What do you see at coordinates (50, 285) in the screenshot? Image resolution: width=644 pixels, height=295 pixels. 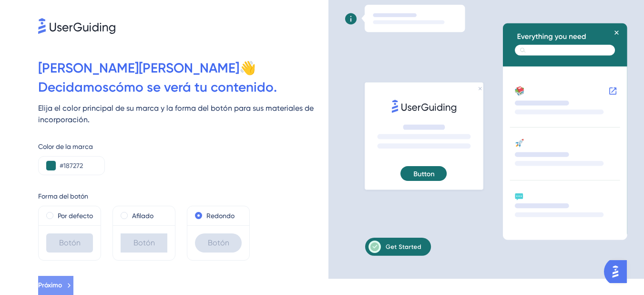 I see `font: Próximo` at bounding box center [50, 285].